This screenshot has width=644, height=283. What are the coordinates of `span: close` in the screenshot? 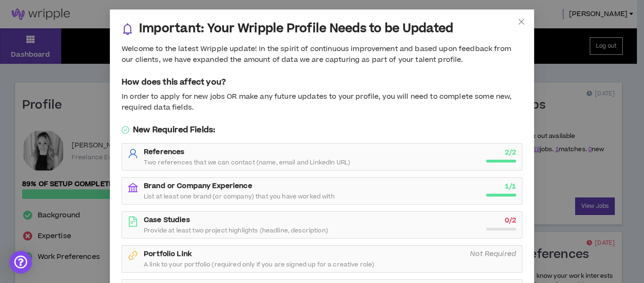 It's located at (522, 21).